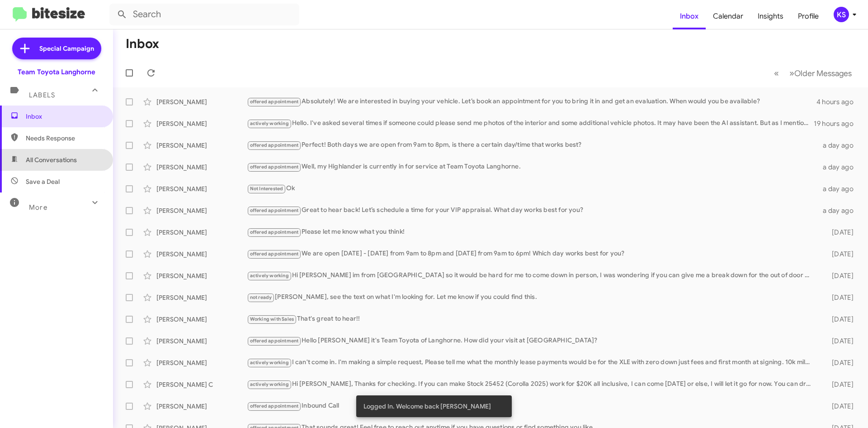 Image resolution: width=868 pixels, height=428 pixels. What do you see at coordinates (838, 123) in the screenshot?
I see `div: 19 hours ago` at bounding box center [838, 123].